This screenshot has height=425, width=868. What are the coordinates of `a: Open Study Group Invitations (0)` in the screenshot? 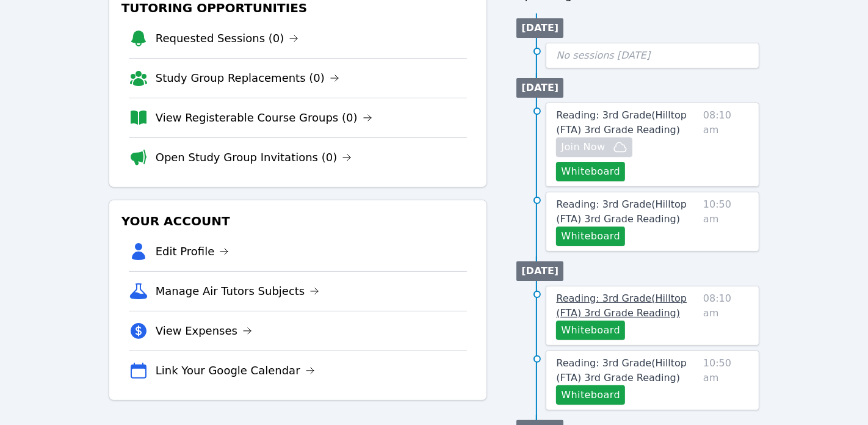 It's located at (254, 157).